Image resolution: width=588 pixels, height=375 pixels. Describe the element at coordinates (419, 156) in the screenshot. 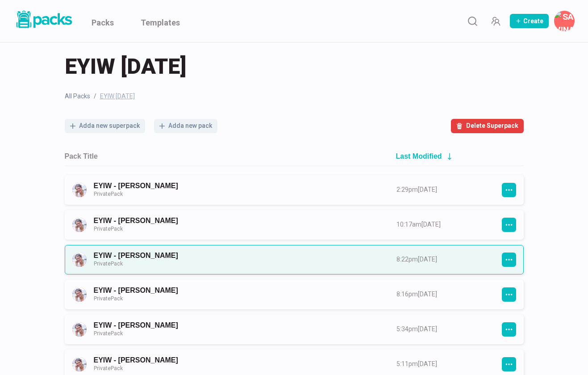

I see `h2: Last Modified` at that location.